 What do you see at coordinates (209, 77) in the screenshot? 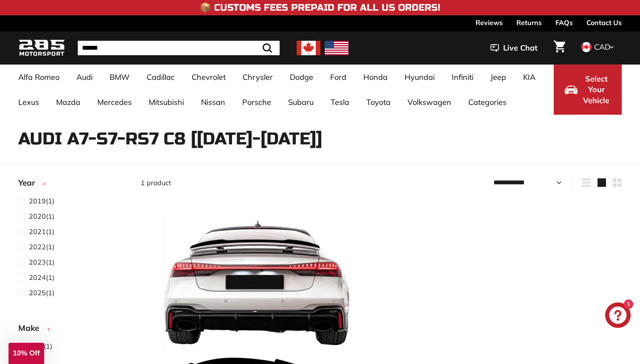
I see `a: Chevrolet` at bounding box center [209, 77].